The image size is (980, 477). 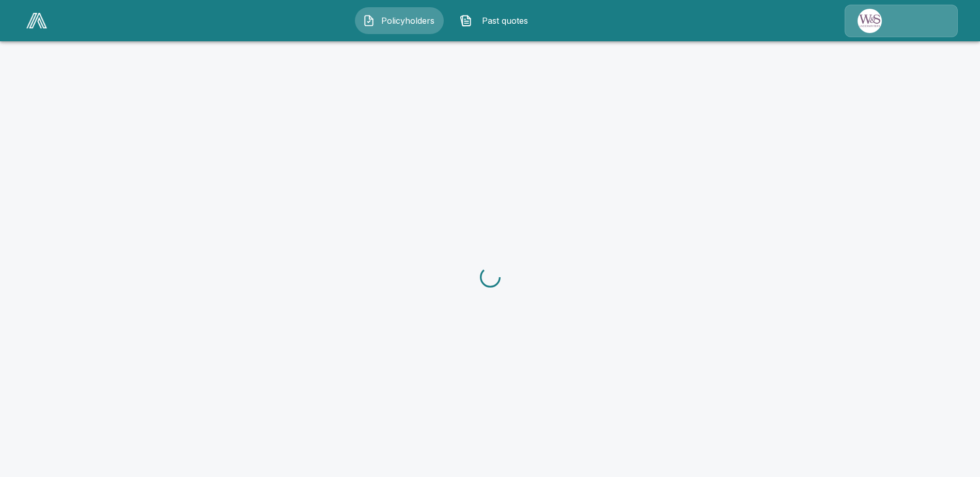 I want to click on img: Past quotes Icon, so click(x=466, y=21).